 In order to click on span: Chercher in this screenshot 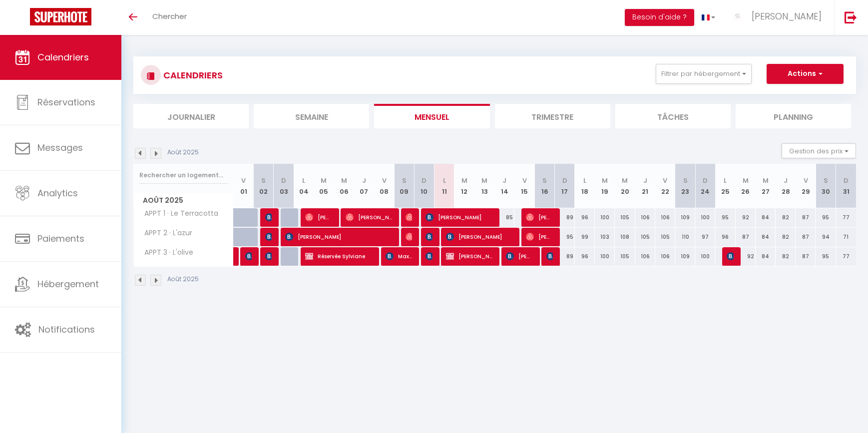, I will do `click(169, 16)`.